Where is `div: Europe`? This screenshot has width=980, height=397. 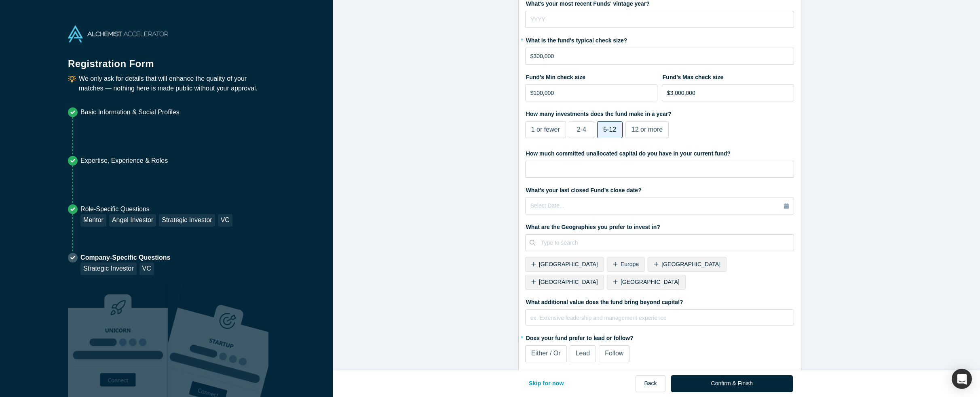
div: Europe is located at coordinates (625, 265).